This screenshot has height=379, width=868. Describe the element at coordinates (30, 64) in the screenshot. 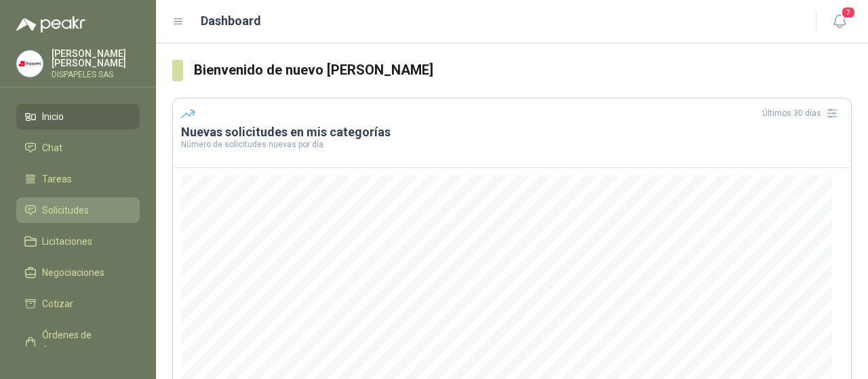

I see `img: Company Logo` at that location.